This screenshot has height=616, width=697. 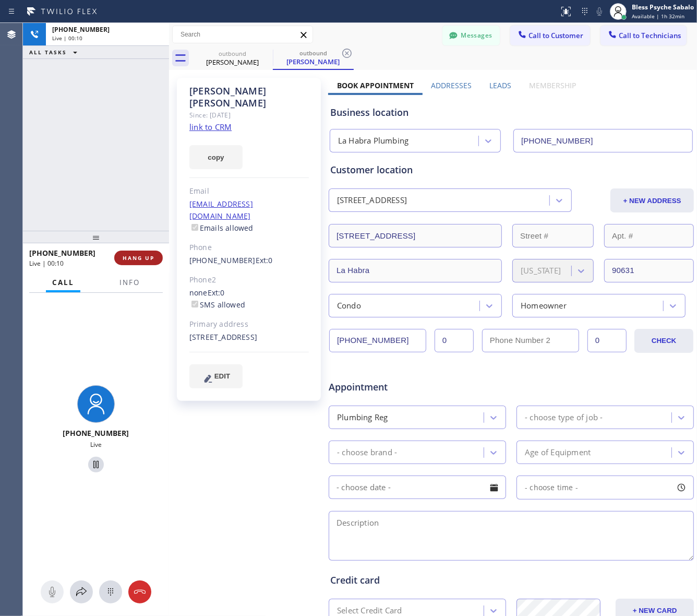 I want to click on div: La Habra Plumbing, so click(x=373, y=141).